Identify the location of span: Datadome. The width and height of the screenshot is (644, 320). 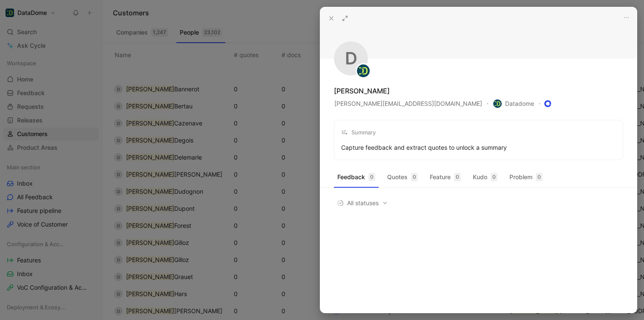
(514, 104).